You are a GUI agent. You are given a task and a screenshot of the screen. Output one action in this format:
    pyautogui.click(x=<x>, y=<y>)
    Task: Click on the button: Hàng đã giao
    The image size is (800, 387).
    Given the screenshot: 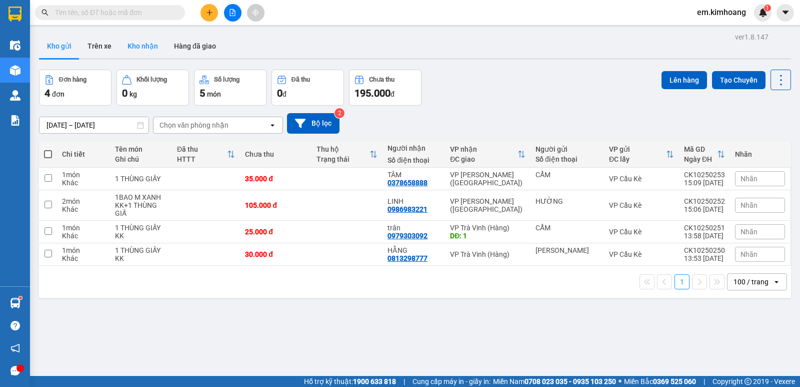 What is the action you would take?
    pyautogui.click(x=195, y=46)
    